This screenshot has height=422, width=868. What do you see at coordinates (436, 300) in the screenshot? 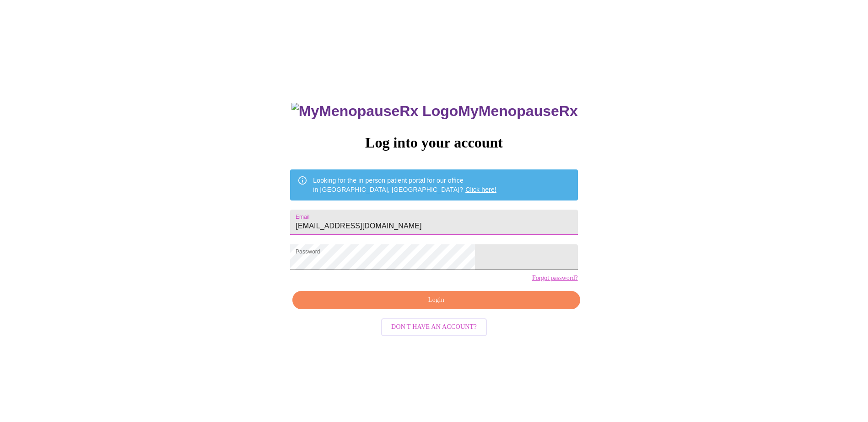
I see `span: Login` at bounding box center [436, 300].